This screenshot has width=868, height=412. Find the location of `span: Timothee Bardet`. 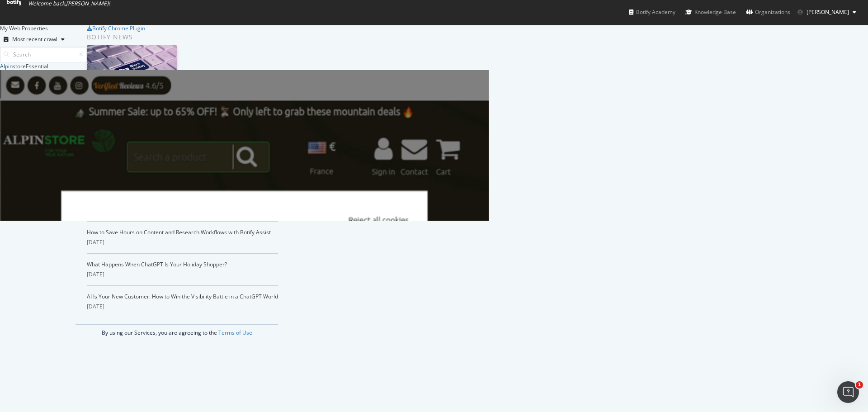

span: Timothee Bardet is located at coordinates (828, 12).